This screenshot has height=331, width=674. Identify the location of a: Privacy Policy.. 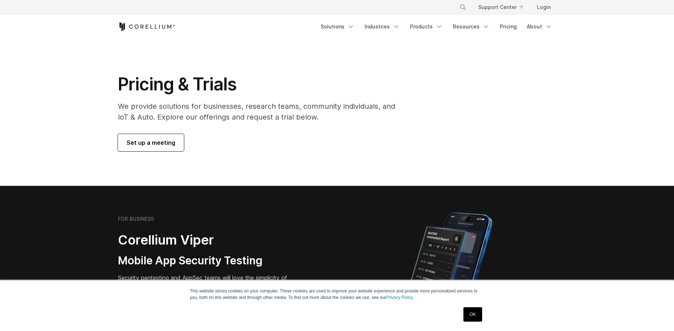
(400, 298).